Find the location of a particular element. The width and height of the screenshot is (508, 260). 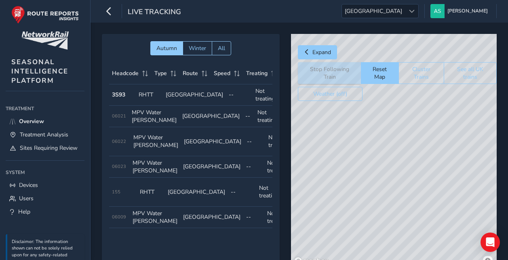

button: All is located at coordinates (221, 48).